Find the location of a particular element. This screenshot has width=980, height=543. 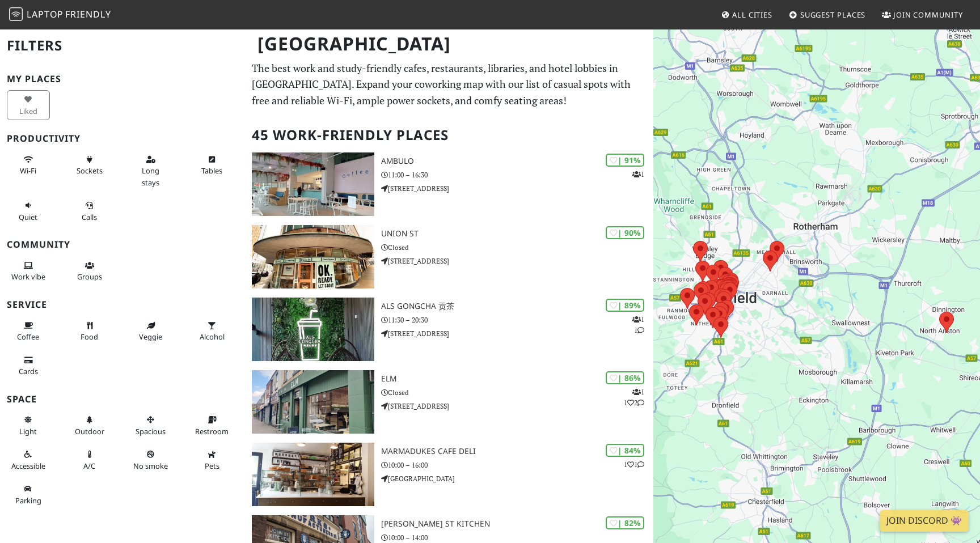

span: Friendly is located at coordinates (88, 14).